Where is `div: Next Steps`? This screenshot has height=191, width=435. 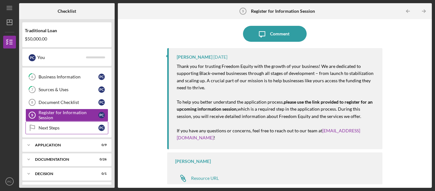 div: Next Steps is located at coordinates (68, 128).